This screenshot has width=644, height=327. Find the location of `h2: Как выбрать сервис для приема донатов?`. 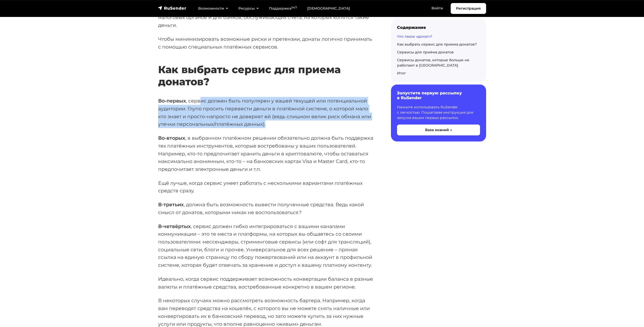

h2: Как выбрать сервис для приема донатов? is located at coordinates (266, 68).